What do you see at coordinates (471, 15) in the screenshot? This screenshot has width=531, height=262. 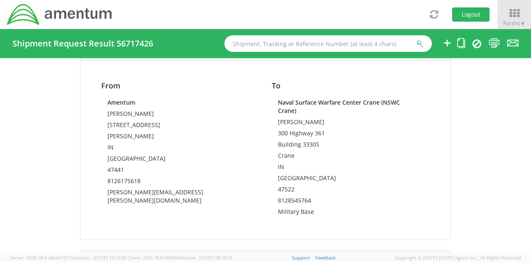 I see `button: Logout` at bounding box center [471, 15].